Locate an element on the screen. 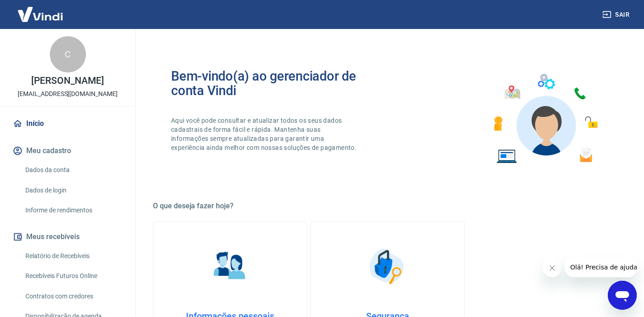 The height and width of the screenshot is (317, 644). a: Informe de rendimentos is located at coordinates (73, 210).